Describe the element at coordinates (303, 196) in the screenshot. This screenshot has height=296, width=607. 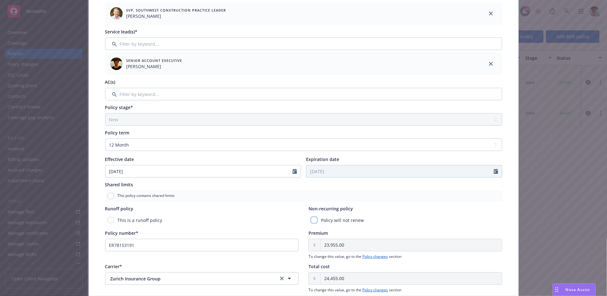
I see `div: This policy contains shared limits` at that location.